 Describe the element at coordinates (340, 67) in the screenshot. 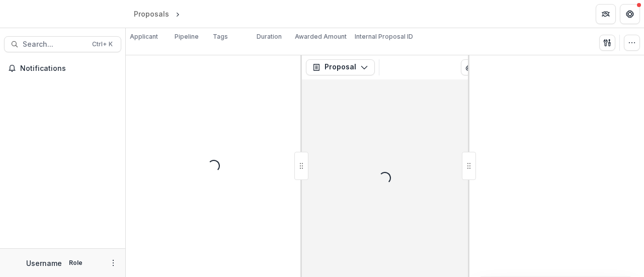

I see `button: Proposal` at that location.